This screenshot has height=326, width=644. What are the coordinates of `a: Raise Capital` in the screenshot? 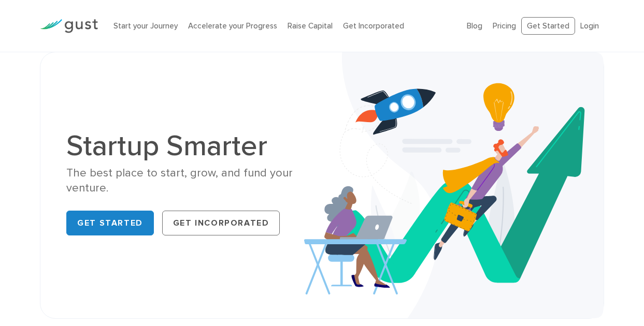 It's located at (310, 26).